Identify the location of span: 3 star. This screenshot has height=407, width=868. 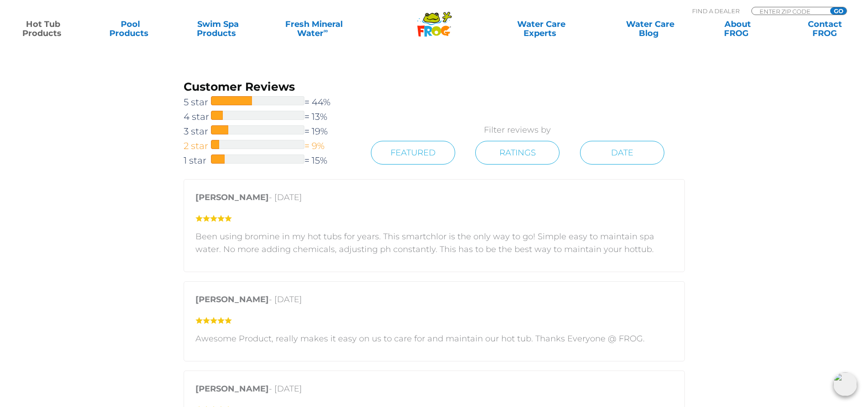
(197, 131).